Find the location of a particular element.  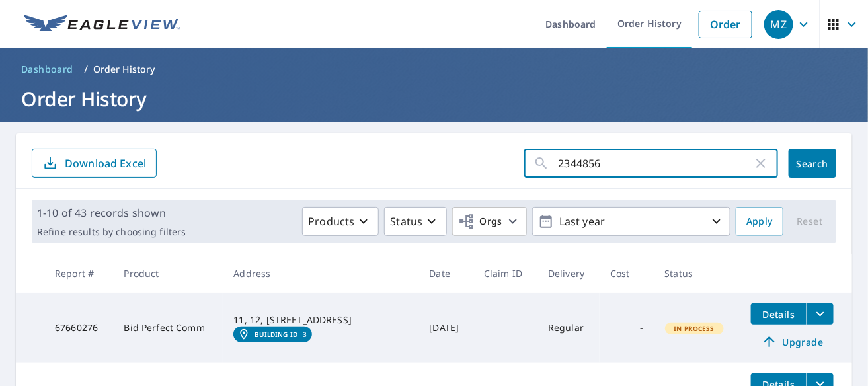

button: Last year is located at coordinates (631, 221).